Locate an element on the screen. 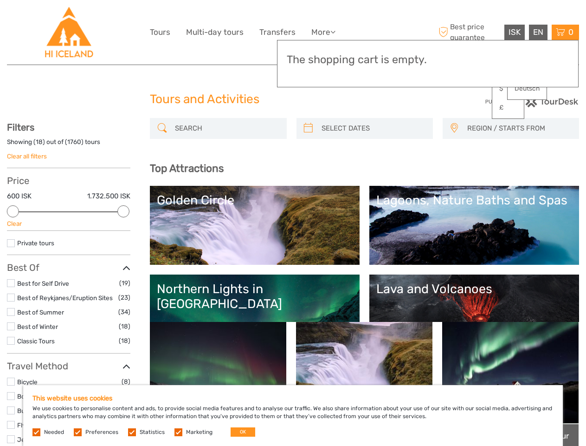  span: (34) is located at coordinates (124, 312).